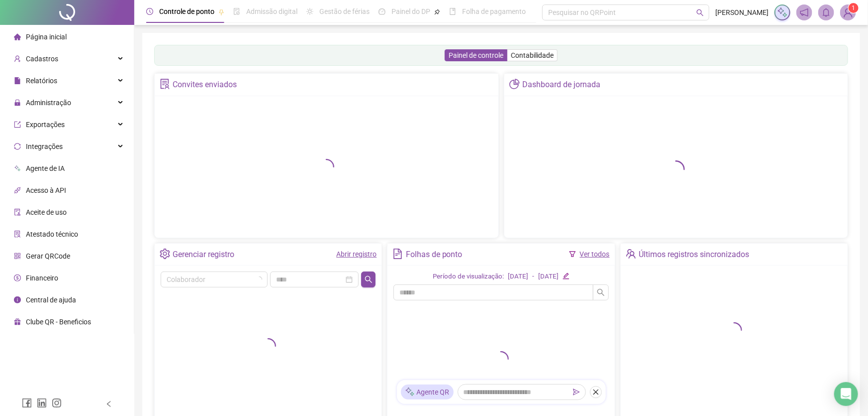 This screenshot has width=868, height=416. I want to click on span: Painel do DP, so click(411, 12).